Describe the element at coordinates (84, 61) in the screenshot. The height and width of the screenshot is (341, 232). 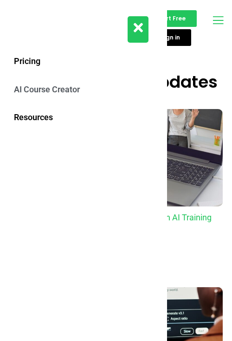
I see `a: Pricing` at that location.